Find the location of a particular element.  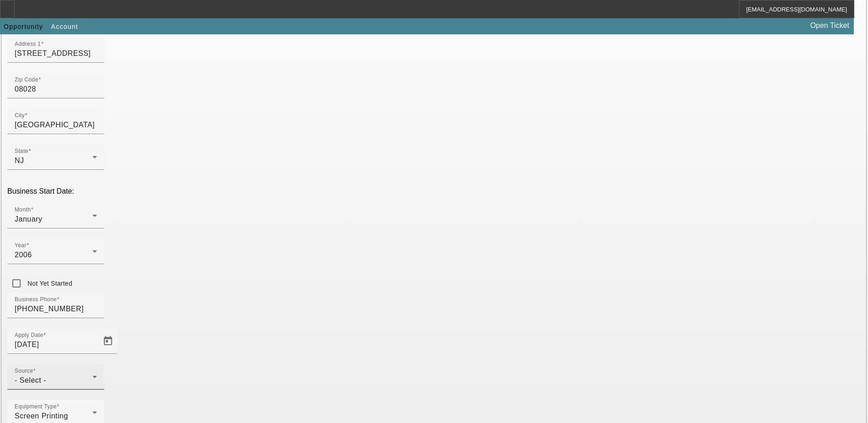

span: January is located at coordinates (28, 219).